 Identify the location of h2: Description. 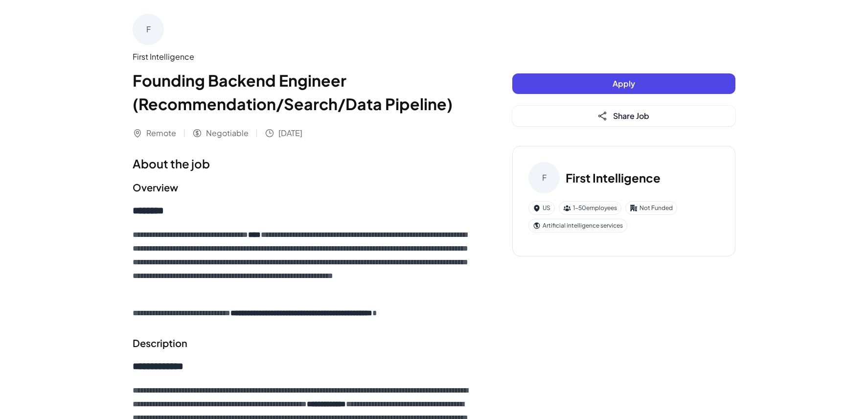
(303, 343).